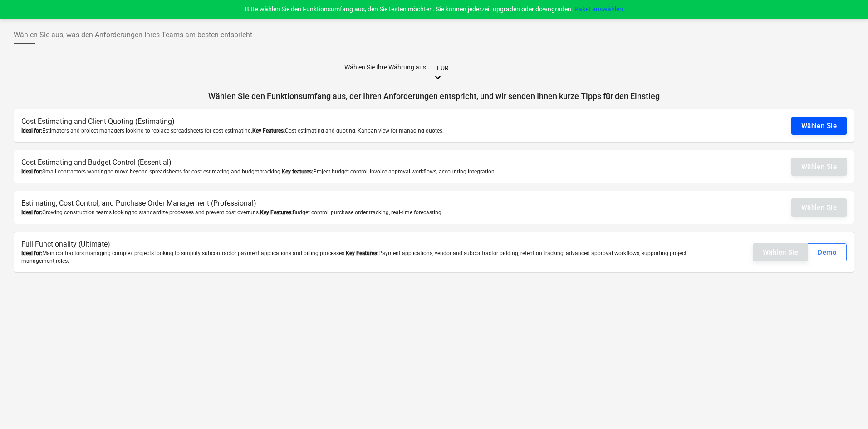 The width and height of the screenshot is (868, 429). Describe the element at coordinates (366, 204) in the screenshot. I see `p: Estimating, Cost Control, and Purchase Order Management (Professional)` at that location.